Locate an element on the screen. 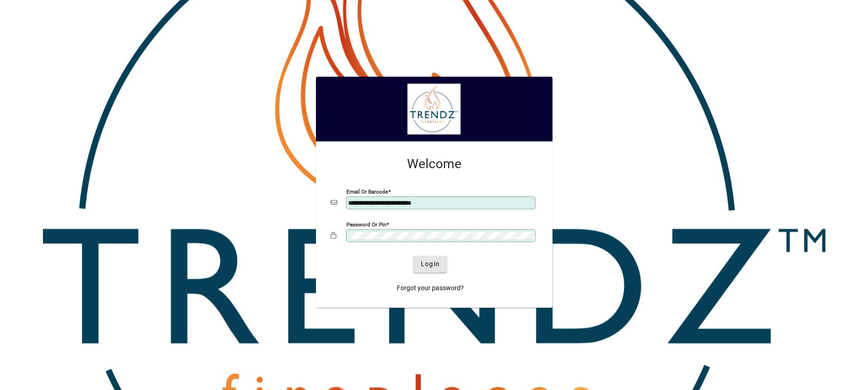 The height and width of the screenshot is (390, 868). span: Forgot your password? is located at coordinates (431, 287).